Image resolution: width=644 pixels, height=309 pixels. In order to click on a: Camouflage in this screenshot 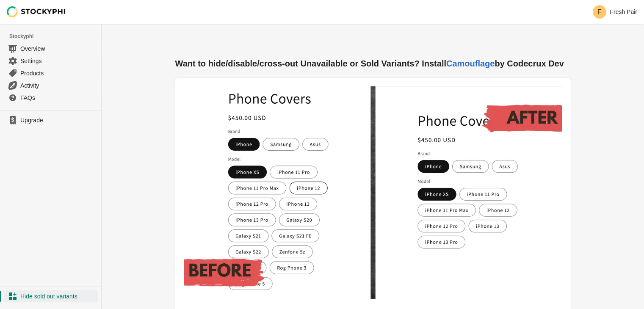, I will do `click(470, 63)`.